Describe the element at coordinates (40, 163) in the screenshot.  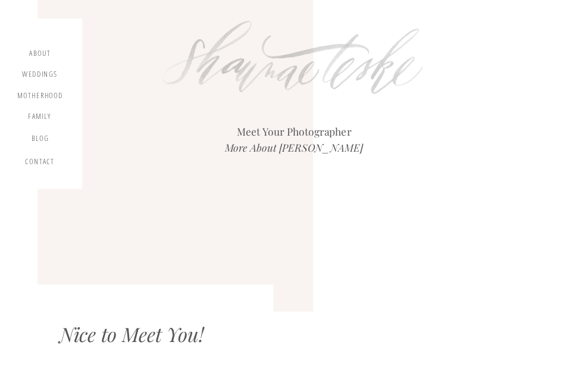
I see `div: contact` at that location.